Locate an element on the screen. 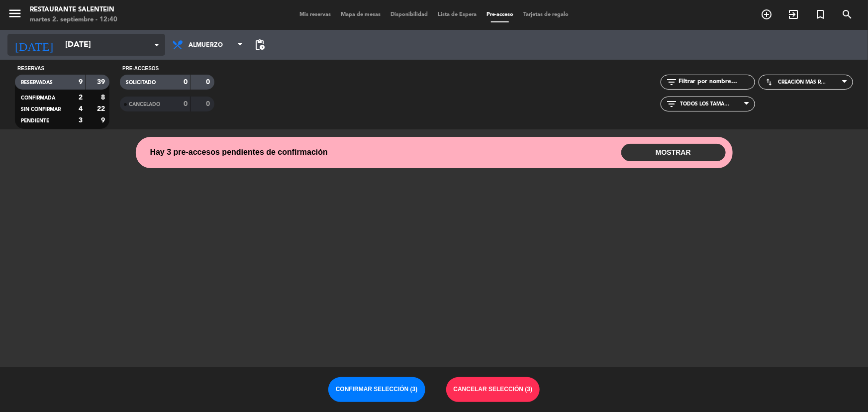 The image size is (868, 412). i: arrow_drop_down is located at coordinates (157, 44).